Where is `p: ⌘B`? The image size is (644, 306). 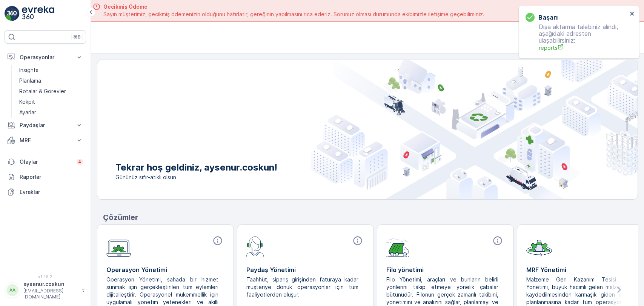
p: ⌘B is located at coordinates (77, 37).